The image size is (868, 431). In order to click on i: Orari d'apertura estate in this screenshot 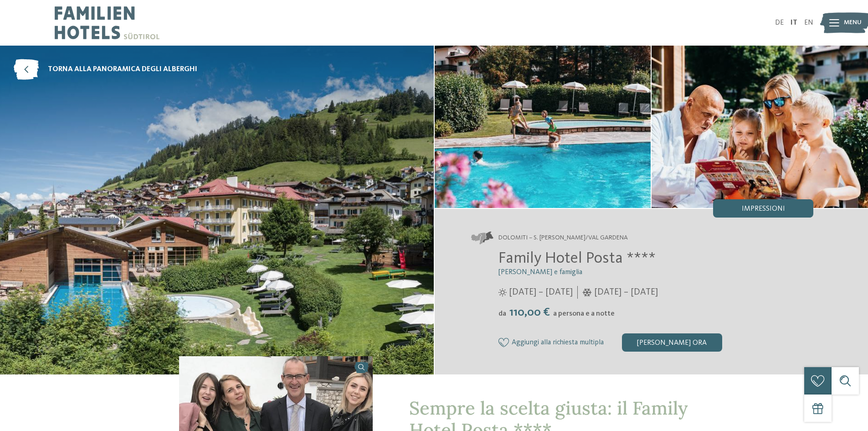, I will do `click(503, 292)`.